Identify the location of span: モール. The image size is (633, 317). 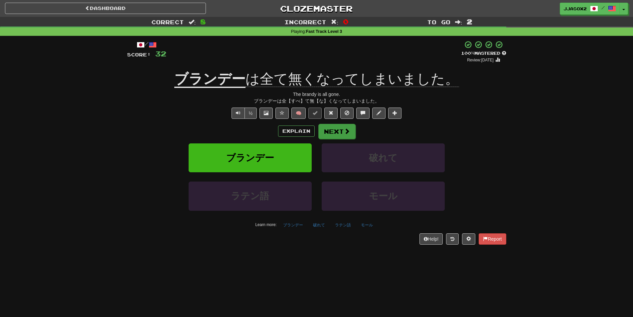
(383, 196).